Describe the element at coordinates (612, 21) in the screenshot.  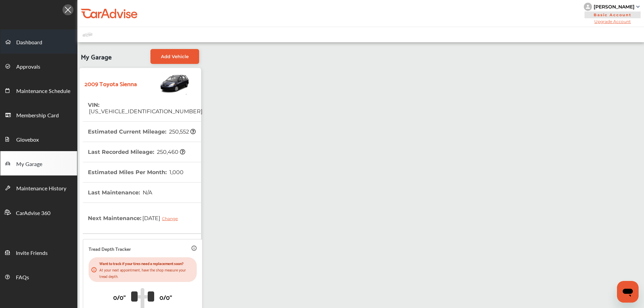
I see `span: Upgrade Account` at that location.